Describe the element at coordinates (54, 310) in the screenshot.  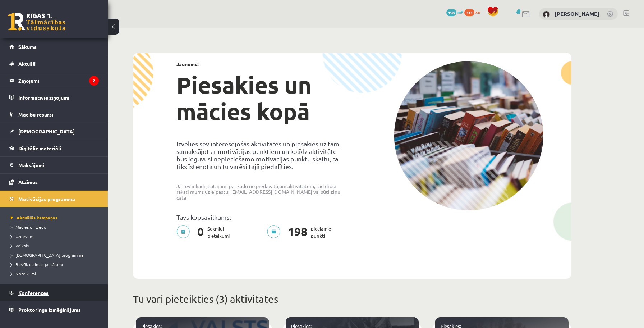
I see `a: Proktoringa izmēģinājums` at that location.